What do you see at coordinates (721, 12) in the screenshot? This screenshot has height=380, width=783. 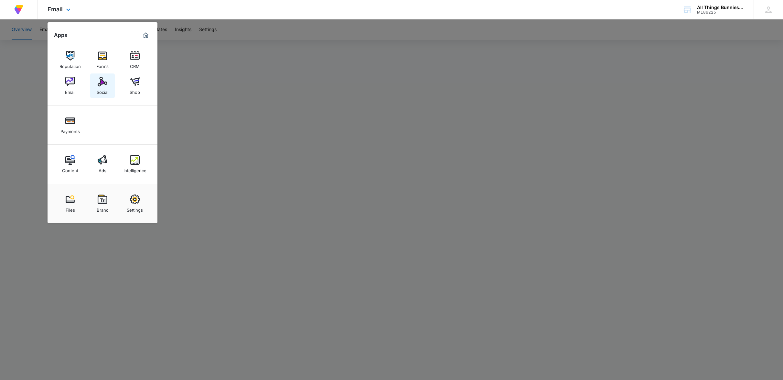 I see `div: account id` at bounding box center [721, 12].